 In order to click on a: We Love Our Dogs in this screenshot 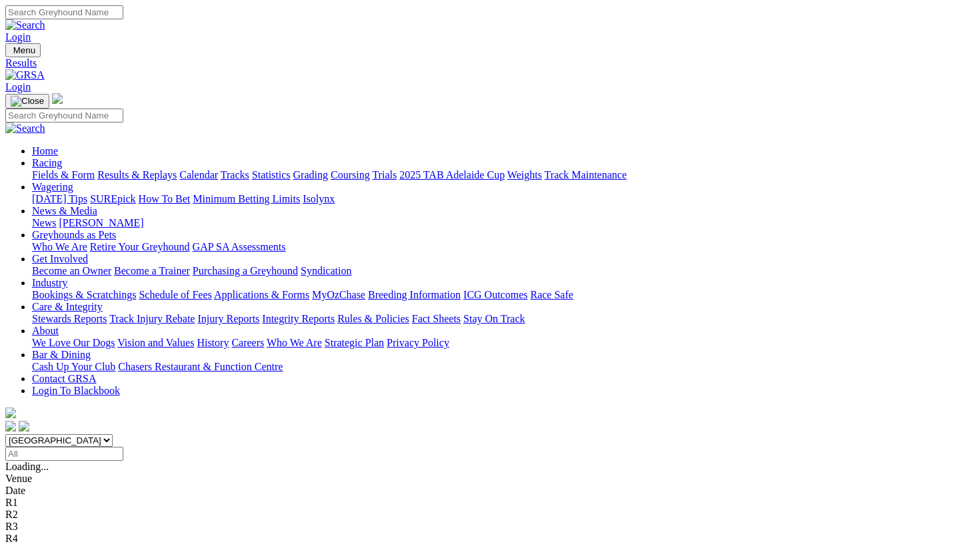, I will do `click(73, 342)`.